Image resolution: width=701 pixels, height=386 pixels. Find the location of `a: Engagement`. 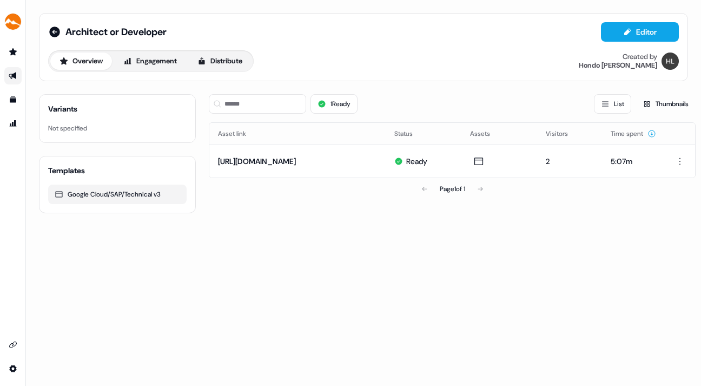

a: Engagement is located at coordinates (150, 61).